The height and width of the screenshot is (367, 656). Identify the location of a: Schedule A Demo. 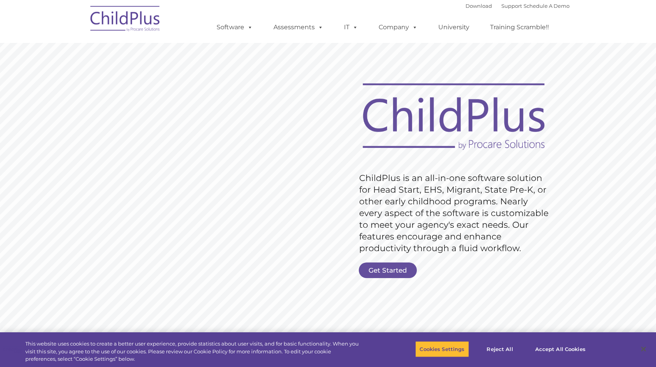
(547, 6).